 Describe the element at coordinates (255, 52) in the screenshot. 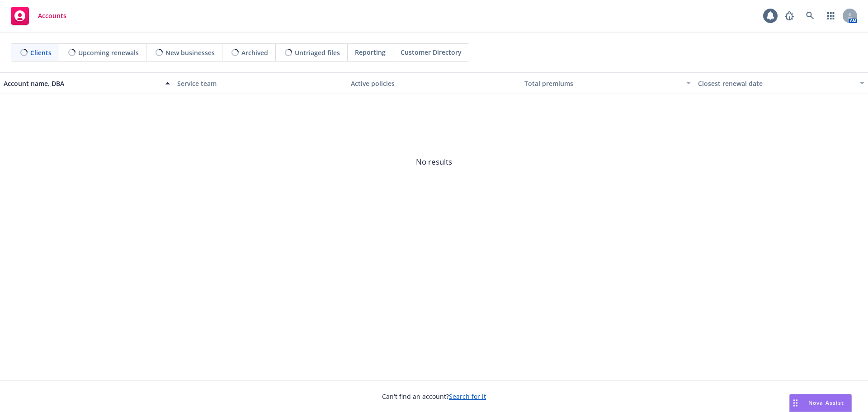

I see `span: Archived` at that location.